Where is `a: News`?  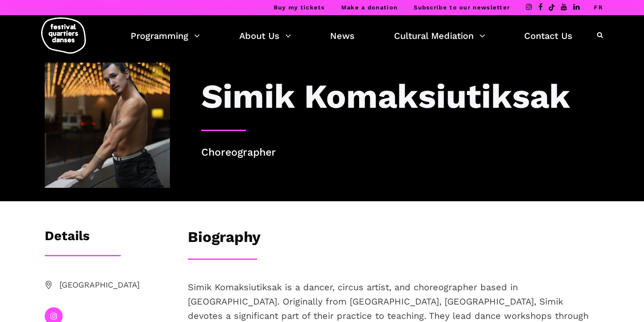
a: News is located at coordinates (342, 36).